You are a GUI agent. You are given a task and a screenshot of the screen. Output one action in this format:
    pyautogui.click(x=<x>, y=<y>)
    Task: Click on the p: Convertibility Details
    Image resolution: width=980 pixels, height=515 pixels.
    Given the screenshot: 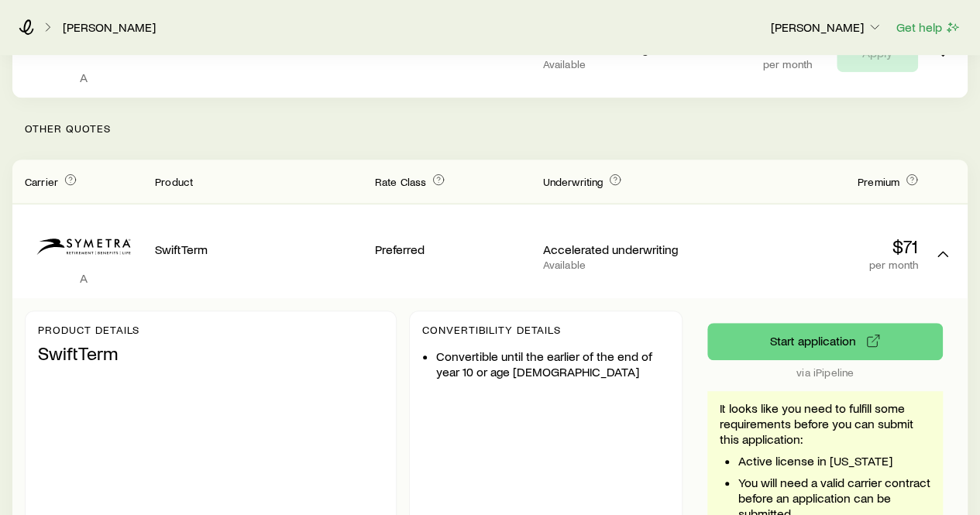 What is the action you would take?
    pyautogui.click(x=546, y=330)
    